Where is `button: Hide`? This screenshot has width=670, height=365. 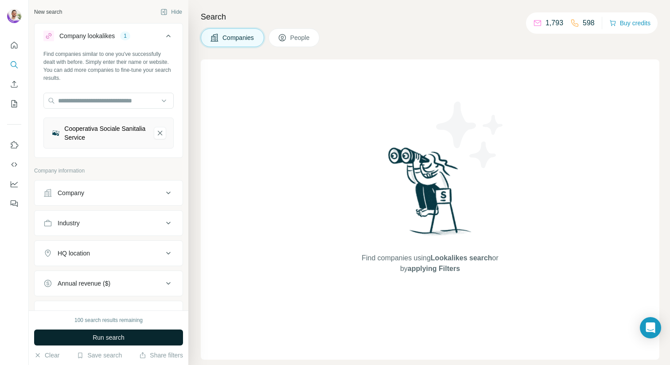
button: Hide is located at coordinates (171, 12).